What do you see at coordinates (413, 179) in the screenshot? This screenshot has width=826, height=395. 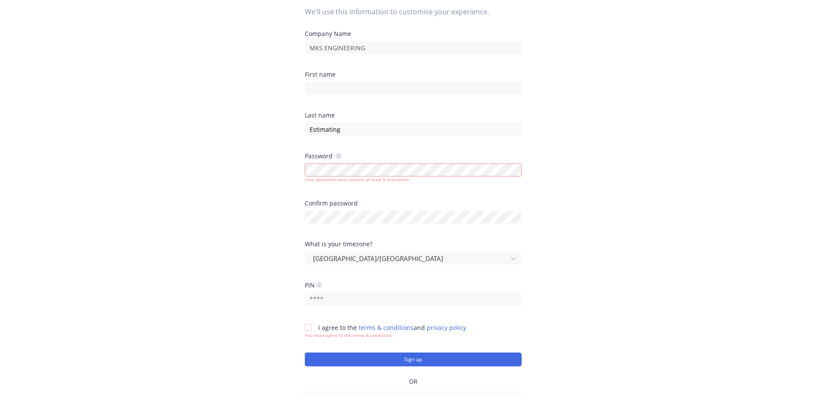 I see `div: Your password must contain at least 8 characters` at bounding box center [413, 179].